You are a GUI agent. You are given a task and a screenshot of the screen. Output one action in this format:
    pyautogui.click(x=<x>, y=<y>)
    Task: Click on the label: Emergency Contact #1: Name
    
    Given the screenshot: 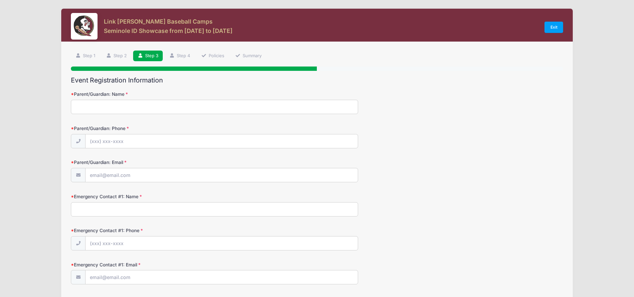 What is the action you would take?
    pyautogui.click(x=153, y=197)
    